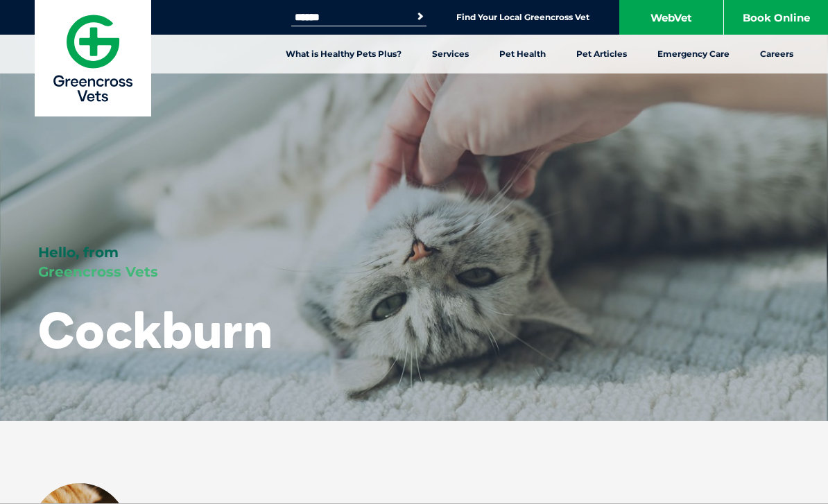 This screenshot has width=828, height=504. What do you see at coordinates (420, 17) in the screenshot?
I see `button: Search` at bounding box center [420, 17].